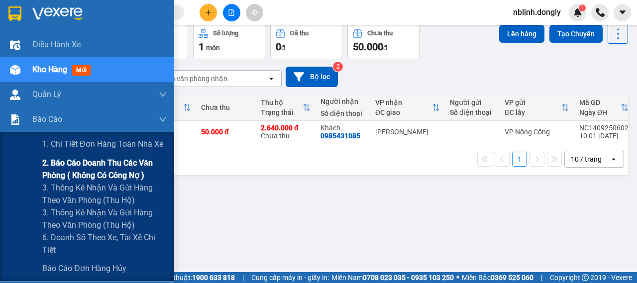 This screenshot has height=283, width=637. Describe the element at coordinates (254, 12) in the screenshot. I see `button: aim` at that location.